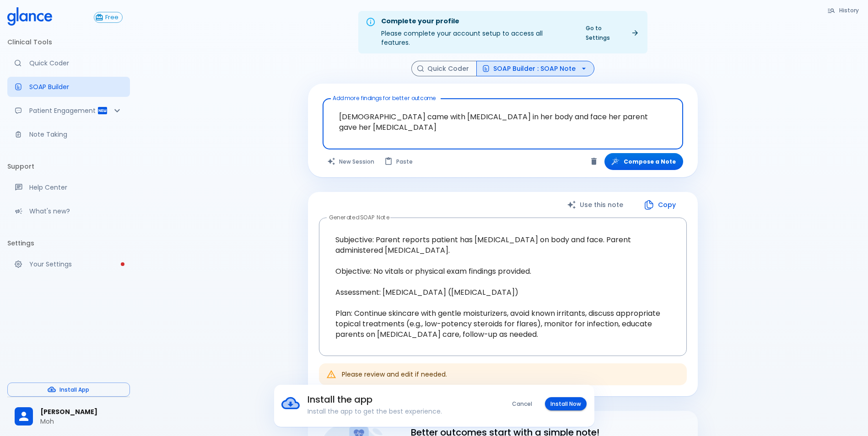  What do you see at coordinates (112, 17) in the screenshot?
I see `a: Click to view or change your subscription` at bounding box center [112, 17].